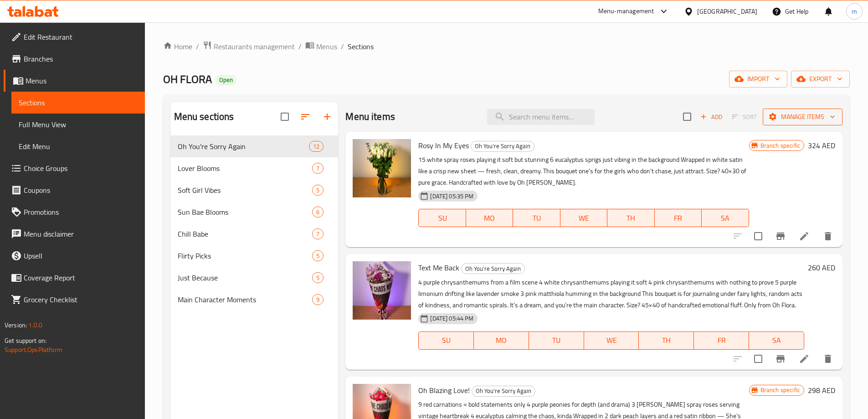 The image size is (868, 419). I want to click on div: Just Because5, so click(255, 278).